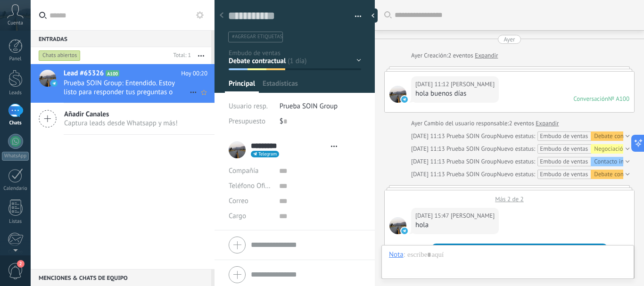 The width and height of the screenshot is (644, 286). Describe the element at coordinates (250, 171) in the screenshot. I see `div: Compañía` at that location.